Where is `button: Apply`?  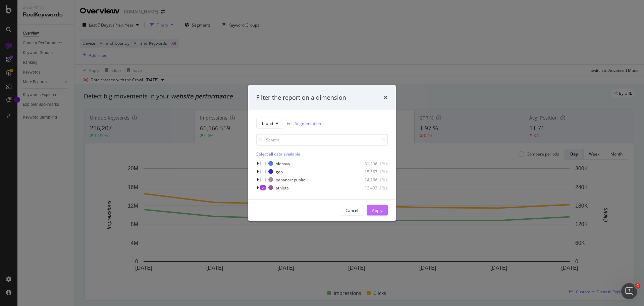
button: Apply is located at coordinates (377, 210).